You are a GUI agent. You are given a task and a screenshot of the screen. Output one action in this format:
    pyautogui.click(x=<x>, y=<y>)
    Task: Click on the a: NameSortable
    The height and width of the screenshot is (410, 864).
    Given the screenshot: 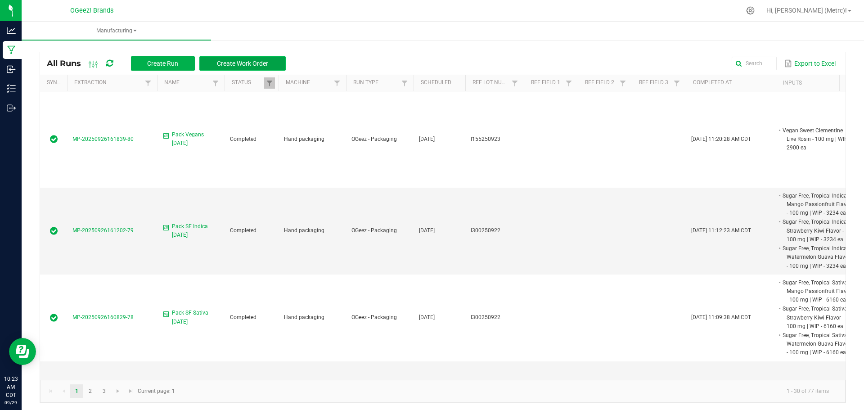 What is the action you would take?
    pyautogui.click(x=187, y=83)
    